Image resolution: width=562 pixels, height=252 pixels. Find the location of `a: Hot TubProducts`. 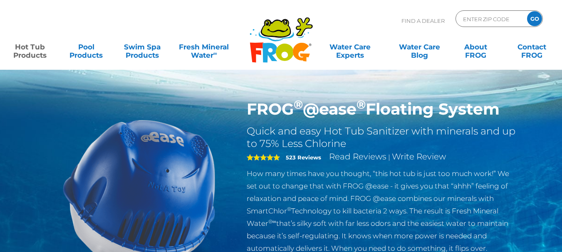

a: Hot TubProducts is located at coordinates (30, 47).